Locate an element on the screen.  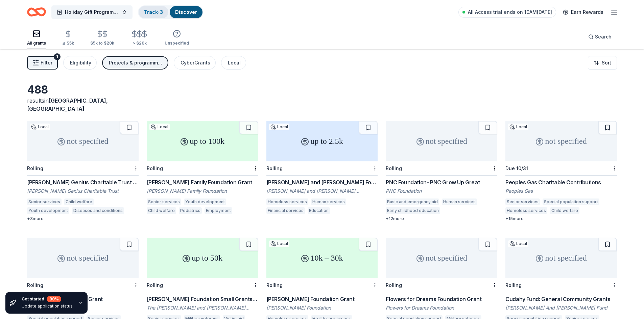
div: Peoples Gas is located at coordinates (561, 191).